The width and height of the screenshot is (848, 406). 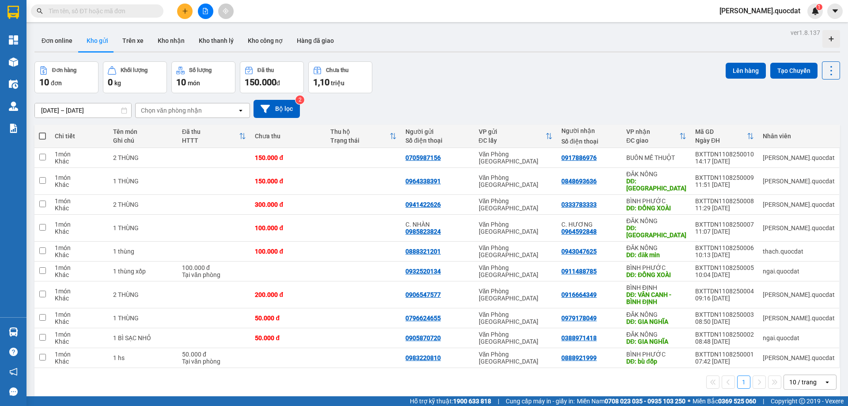 I want to click on span: món, so click(x=194, y=83).